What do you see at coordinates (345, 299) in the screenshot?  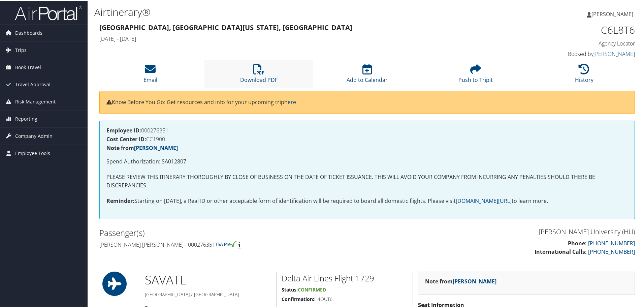 I see `h5: H4OUT6` at bounding box center [345, 299].